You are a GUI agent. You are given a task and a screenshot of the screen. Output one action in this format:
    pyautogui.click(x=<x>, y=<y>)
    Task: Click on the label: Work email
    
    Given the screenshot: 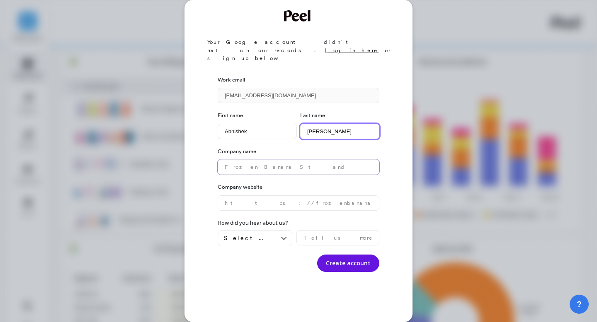 What is the action you would take?
    pyautogui.click(x=298, y=80)
    